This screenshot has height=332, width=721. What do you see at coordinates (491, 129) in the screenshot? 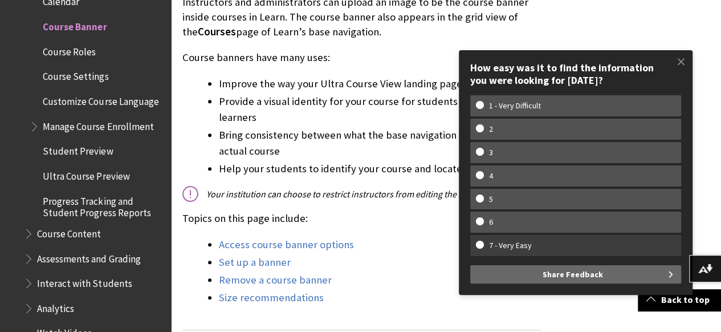
I see `w-span: 2` at bounding box center [491, 129].